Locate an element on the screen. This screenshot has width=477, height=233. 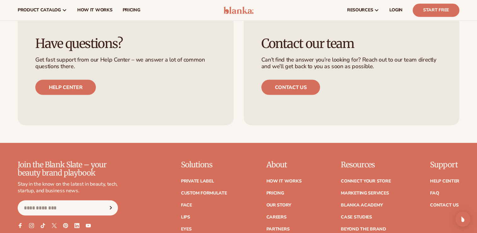
a: Our Story is located at coordinates (278, 204).